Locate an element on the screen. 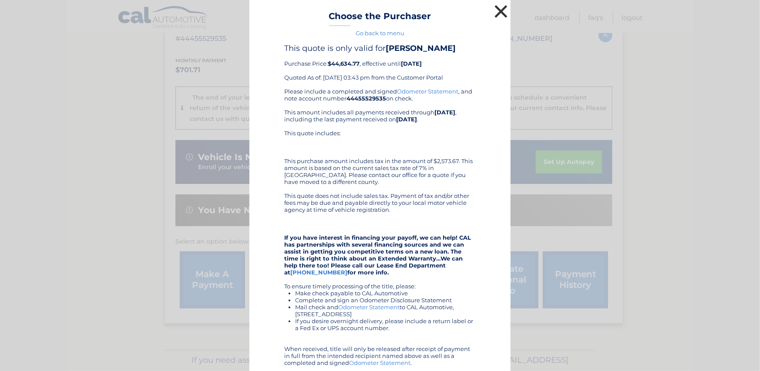  b: 44455529535 is located at coordinates (366, 98).